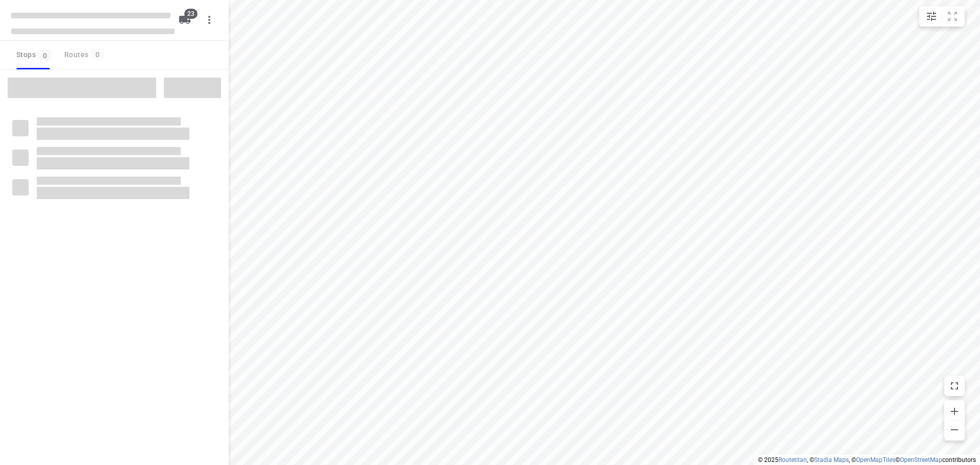  I want to click on div: small contained button group, so click(941, 16).